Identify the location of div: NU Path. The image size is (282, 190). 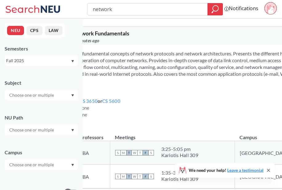
(41, 118).